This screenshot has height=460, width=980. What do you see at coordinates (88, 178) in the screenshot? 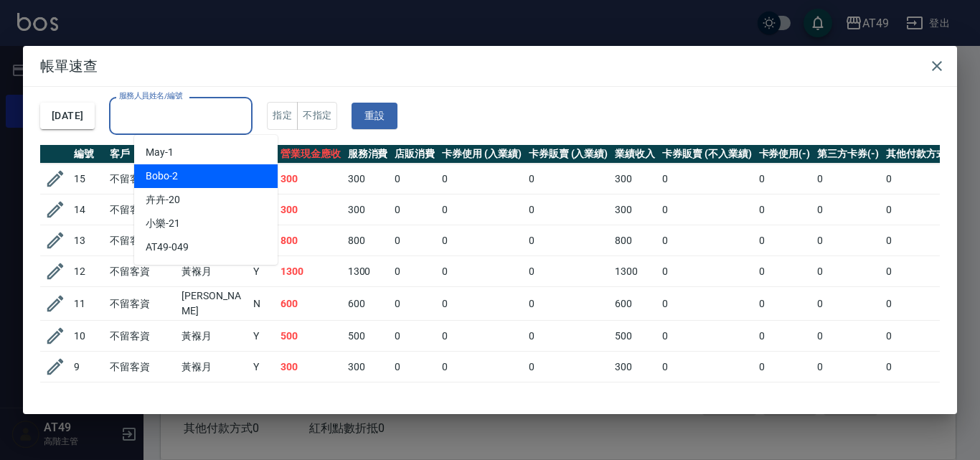
I see `td: 15` at bounding box center [88, 178].